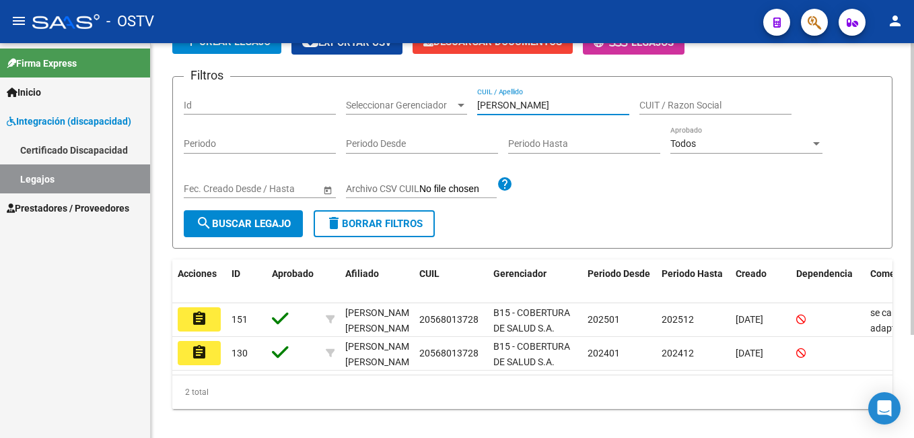 The image size is (914, 438). Describe the element at coordinates (199, 281) in the screenshot. I see `datatable-header-cell: Acciones` at that location.